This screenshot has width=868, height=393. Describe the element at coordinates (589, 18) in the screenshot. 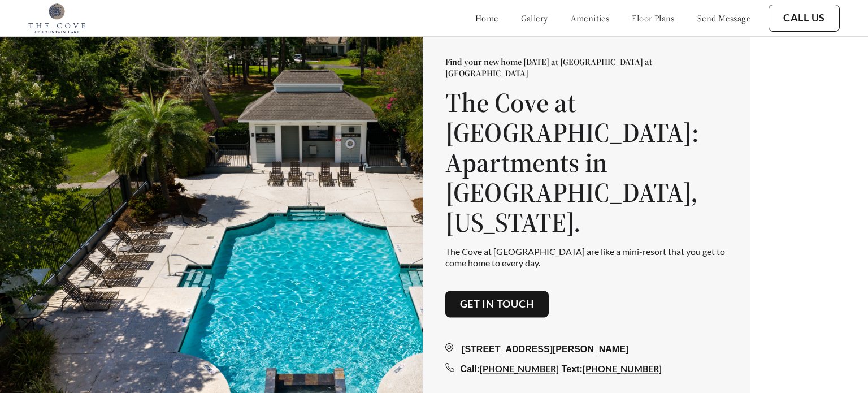

I see `a: amenities` at that location.